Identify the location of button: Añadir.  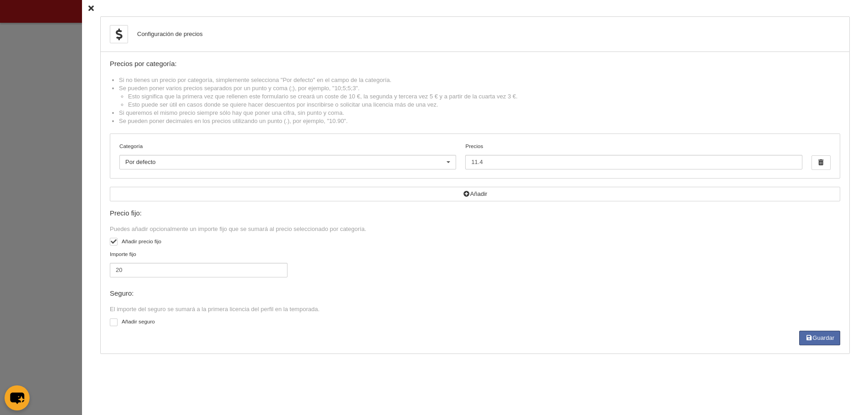
(474, 194).